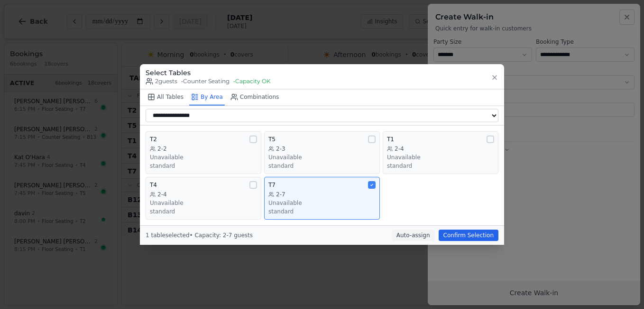  Describe the element at coordinates (440, 152) in the screenshot. I see `button: T12-4Unavailablestandard` at that location.